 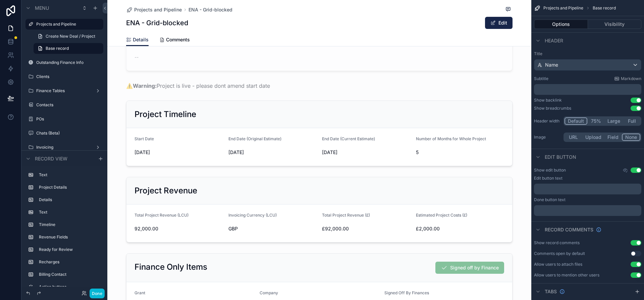 I want to click on label: POs, so click(x=69, y=119).